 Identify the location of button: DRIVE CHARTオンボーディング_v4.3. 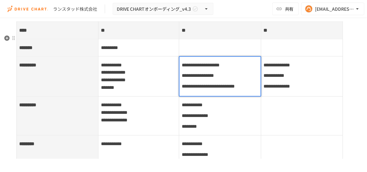
(163, 9).